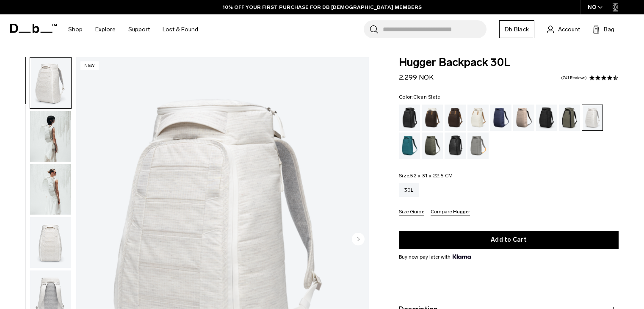 This screenshot has width=644, height=309. Describe the element at coordinates (569, 29) in the screenshot. I see `span: Account` at that location.